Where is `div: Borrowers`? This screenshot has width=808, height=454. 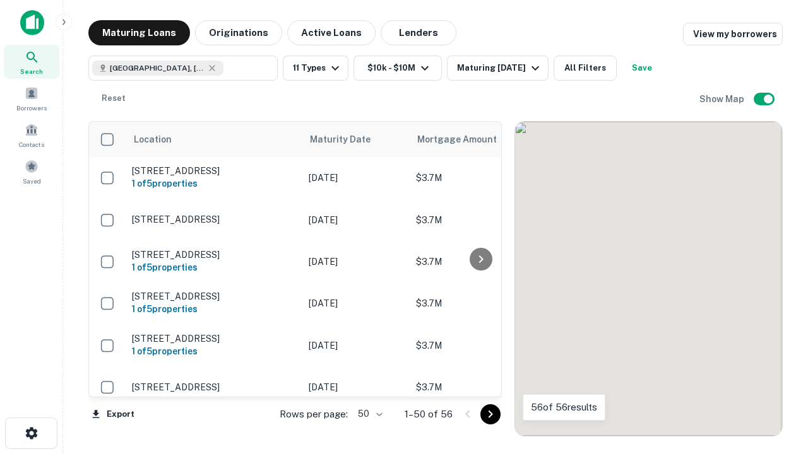
div: Borrowers is located at coordinates (32, 98).